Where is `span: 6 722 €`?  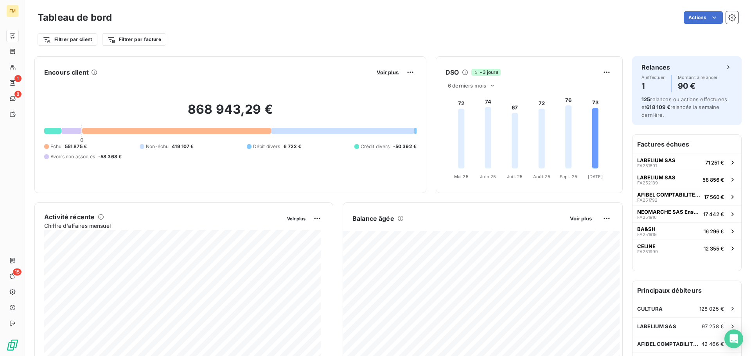 span: 6 722 € is located at coordinates (292, 147).